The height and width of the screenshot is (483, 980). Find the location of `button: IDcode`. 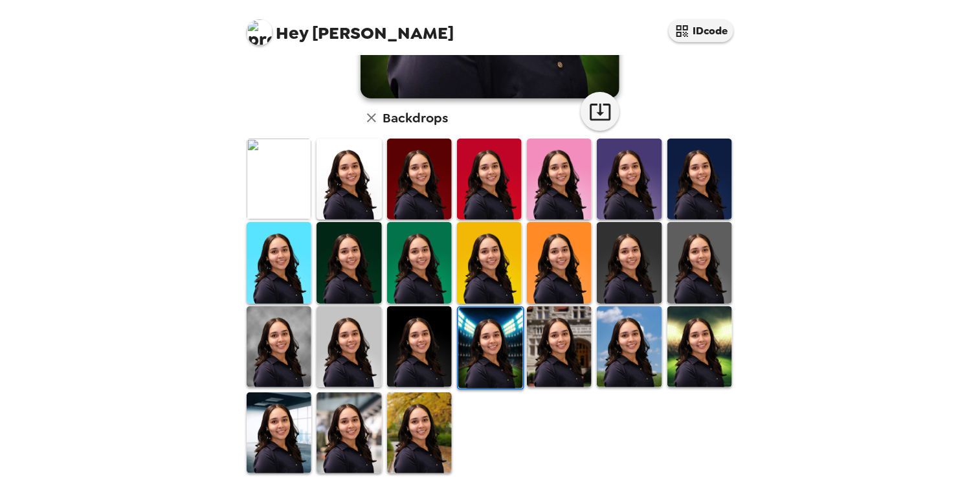

button: IDcode is located at coordinates (701, 30).